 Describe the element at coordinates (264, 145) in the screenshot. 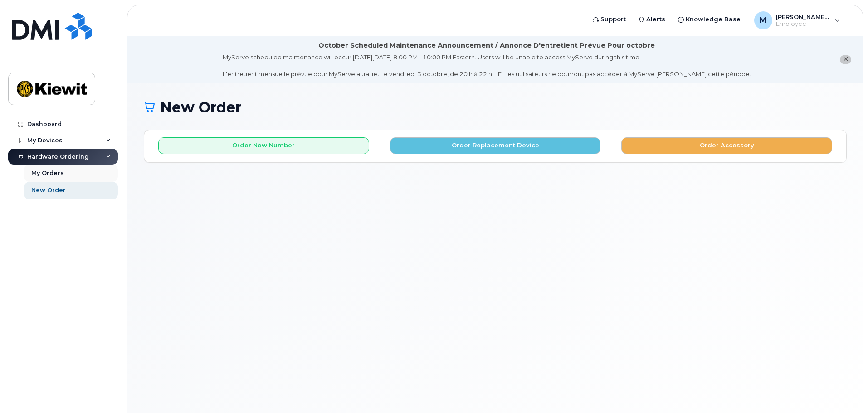

I see `button: Order New Number` at that location.